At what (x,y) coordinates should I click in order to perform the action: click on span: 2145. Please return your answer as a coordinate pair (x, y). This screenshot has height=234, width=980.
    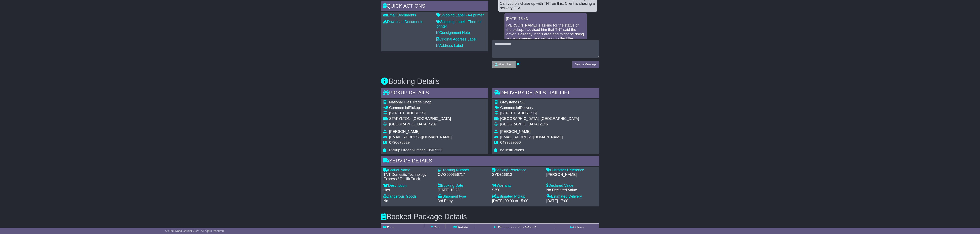
    Looking at the image, I should click on (544, 124).